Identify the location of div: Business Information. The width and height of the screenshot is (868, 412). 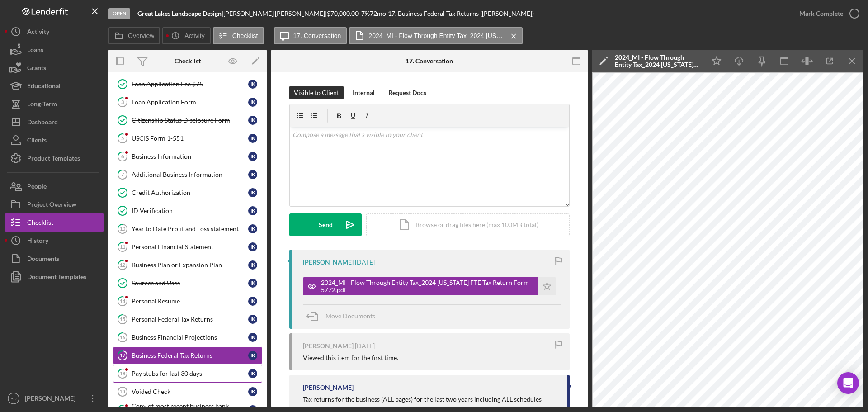
(190, 156).